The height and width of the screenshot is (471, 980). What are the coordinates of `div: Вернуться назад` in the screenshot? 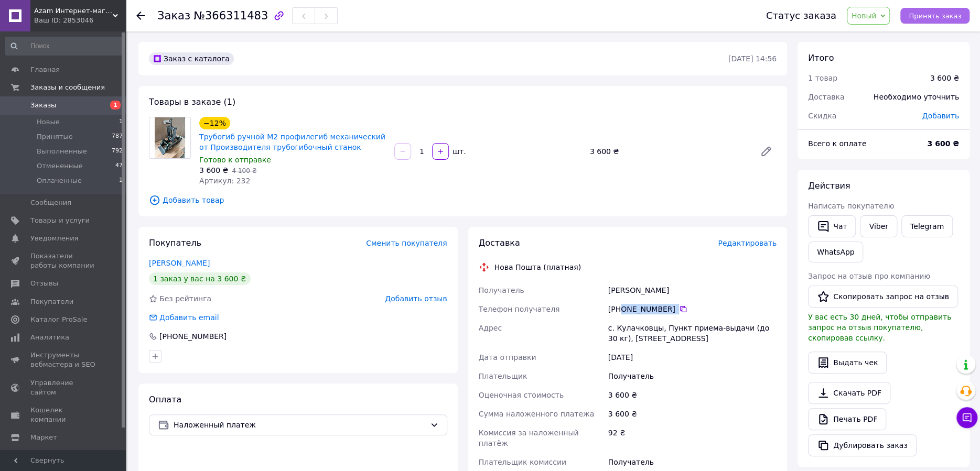 It's located at (141, 15).